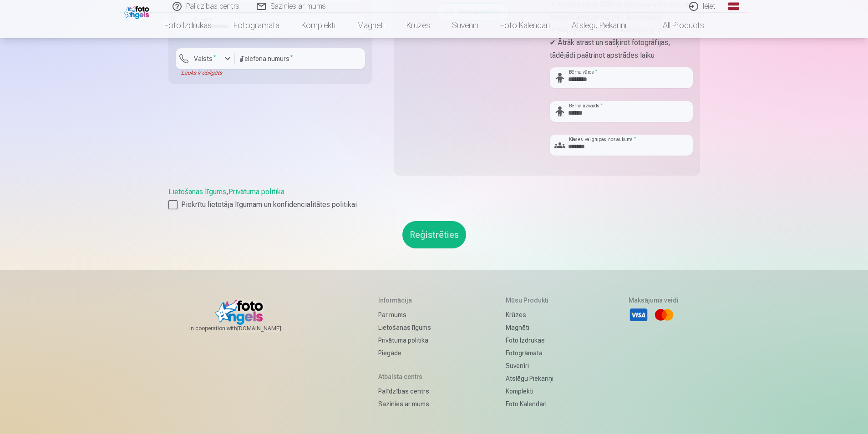 This screenshot has width=868, height=434. I want to click on li: Visa, so click(638, 315).